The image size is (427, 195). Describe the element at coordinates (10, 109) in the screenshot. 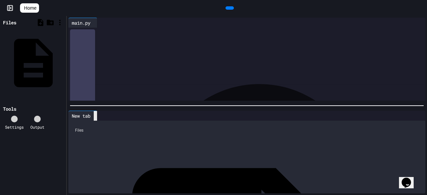

I see `div: Tools` at that location.